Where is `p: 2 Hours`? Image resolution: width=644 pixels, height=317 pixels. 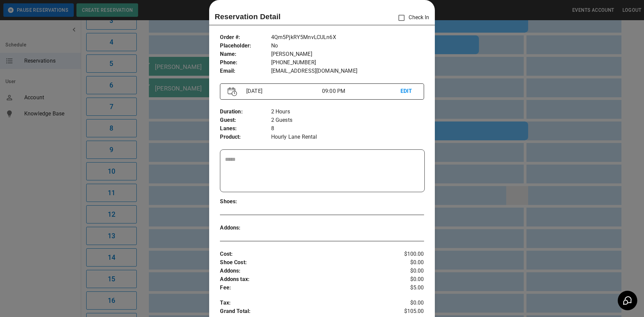 p: 2 Hours is located at coordinates (348, 112).